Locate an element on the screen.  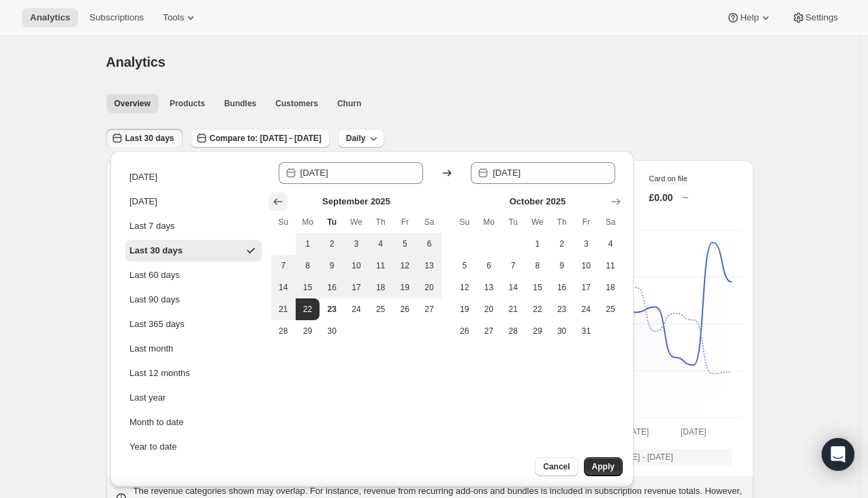
button: Thursday October 9 2025 is located at coordinates (562, 265).